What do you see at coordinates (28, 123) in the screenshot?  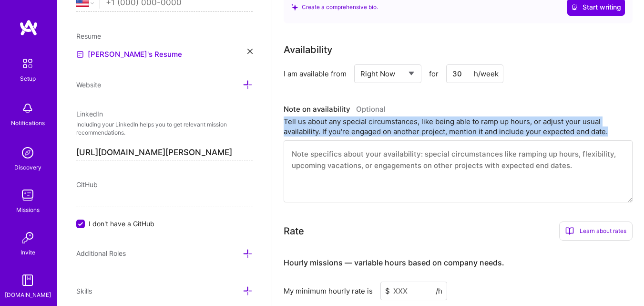 I see `div: Notifications` at bounding box center [28, 123].